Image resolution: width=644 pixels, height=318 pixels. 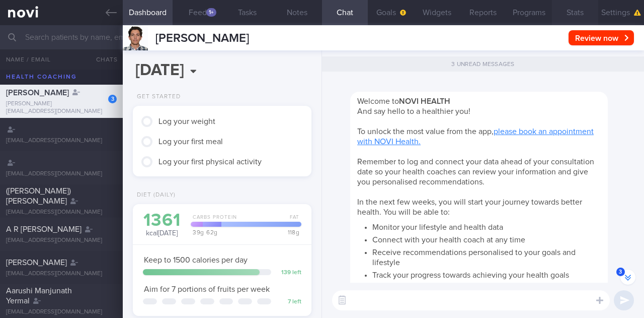 What do you see at coordinates (475, 172) in the screenshot?
I see `span: Remember to log and connect your data ahead of your consultation date so your health coaches can ...` at bounding box center [475, 172].